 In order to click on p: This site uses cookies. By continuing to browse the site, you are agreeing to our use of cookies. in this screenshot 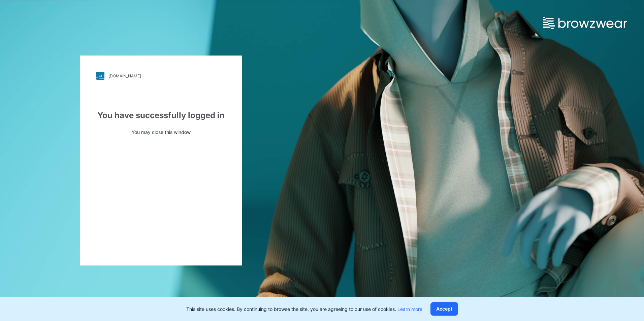, I will do `click(304, 309)`.